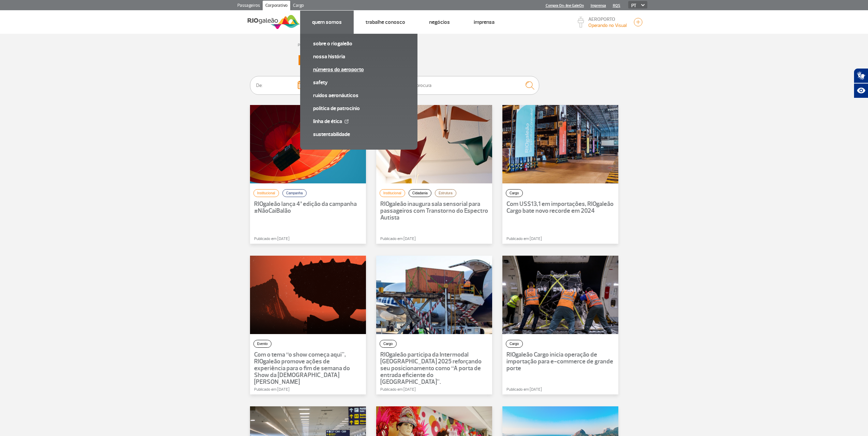 Image resolution: width=868 pixels, height=436 pixels. Describe the element at coordinates (560, 207) in the screenshot. I see `p: Com US$13,1 em importações, RIOgaleão Cargo bate novo recorde em 2024` at that location.